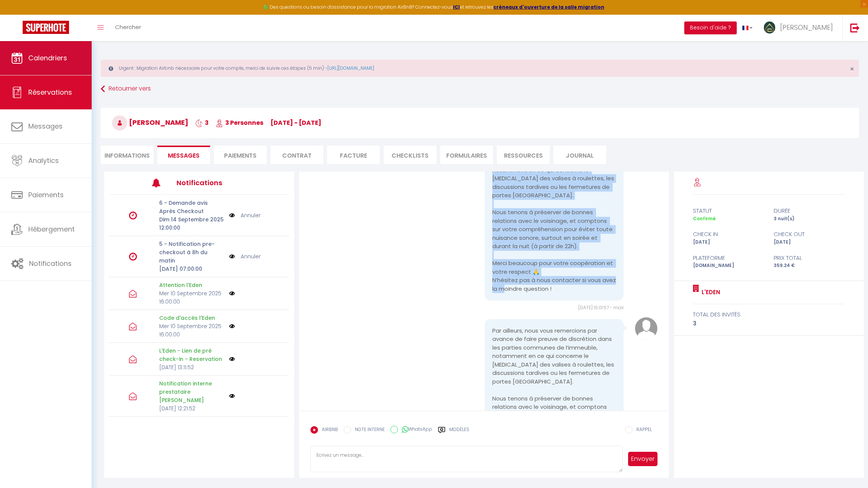  I want to click on img: logout, so click(855, 28).